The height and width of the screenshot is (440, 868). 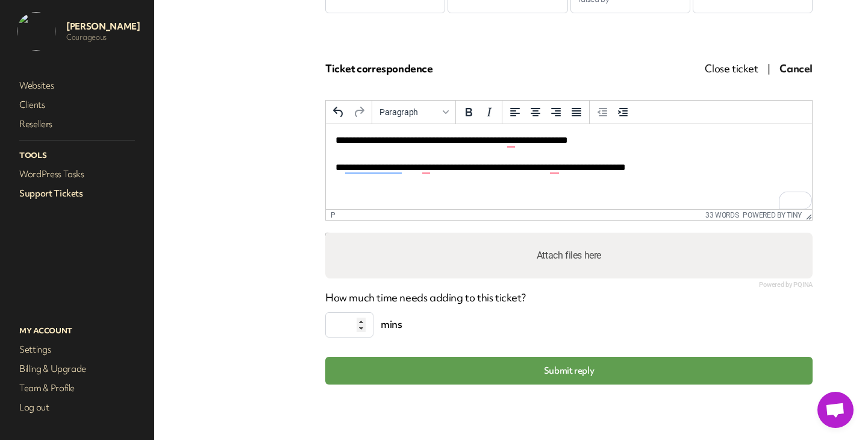 I want to click on a: Websites, so click(x=77, y=86).